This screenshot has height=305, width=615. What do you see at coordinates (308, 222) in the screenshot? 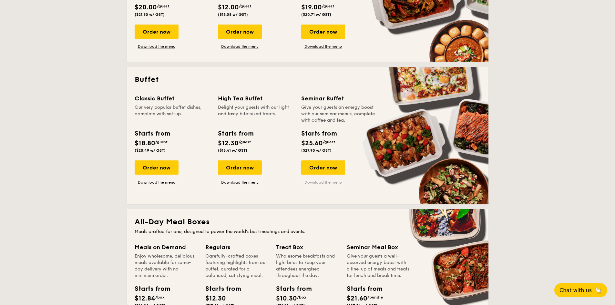
I see `h2: All-Day Meal Boxes` at bounding box center [308, 222].